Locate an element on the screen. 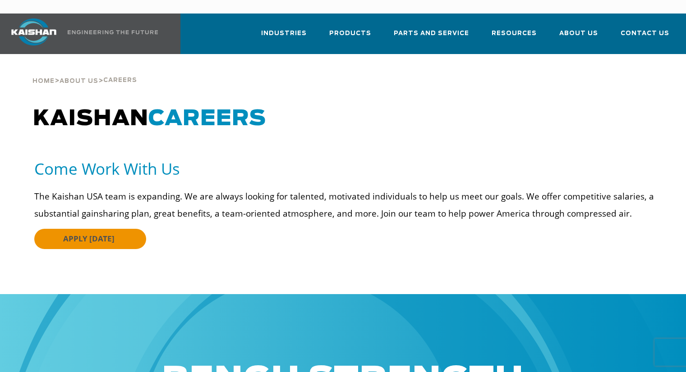 This screenshot has width=686, height=372. img: Engineering the future is located at coordinates (113, 32).